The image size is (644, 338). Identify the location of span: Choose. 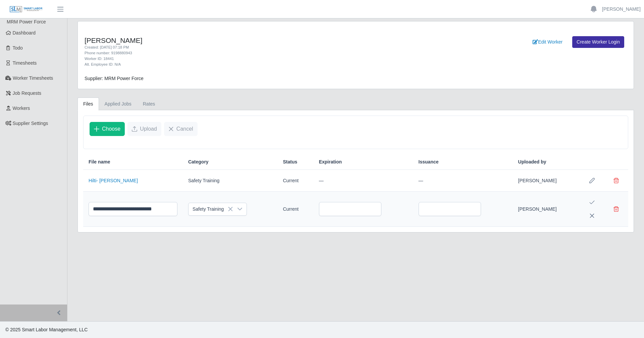
(111, 129).